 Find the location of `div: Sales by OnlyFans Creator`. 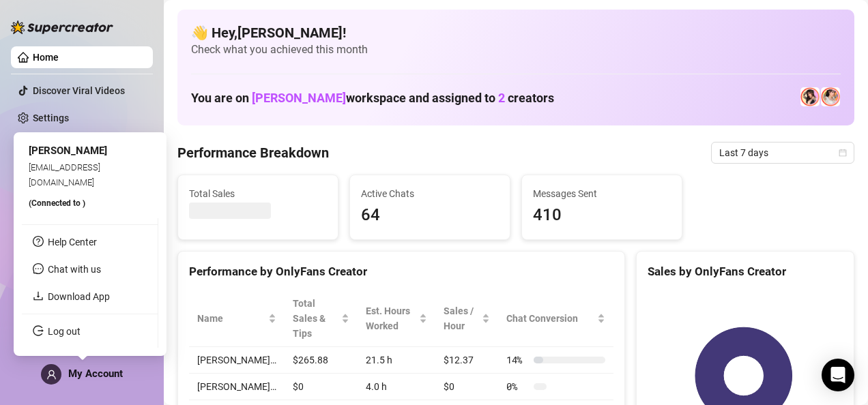

div: Sales by OnlyFans Creator is located at coordinates (745, 272).